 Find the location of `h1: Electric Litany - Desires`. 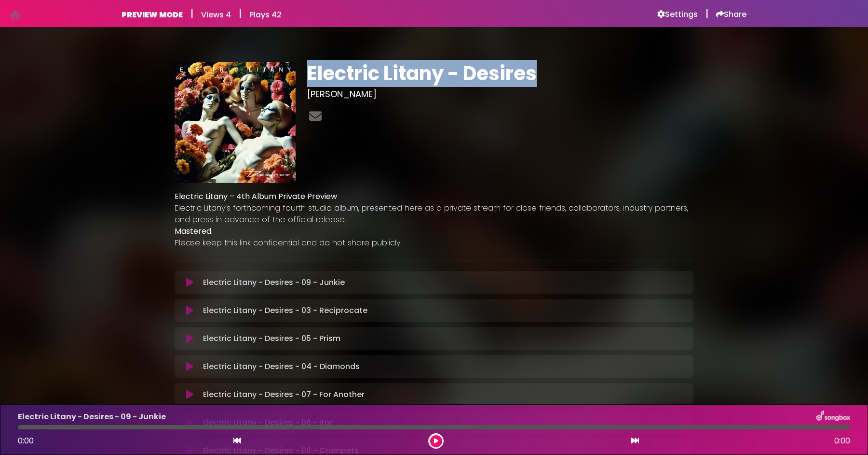

h1: Electric Litany - Desires is located at coordinates (500, 73).